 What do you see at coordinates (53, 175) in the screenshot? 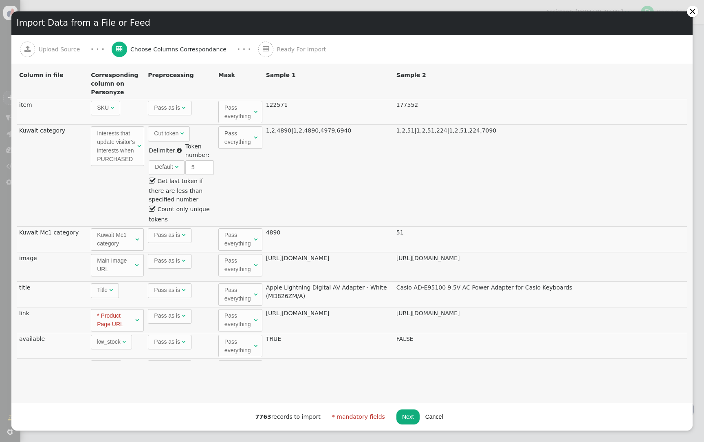
I see `td: Kuwait category` at bounding box center [53, 175].